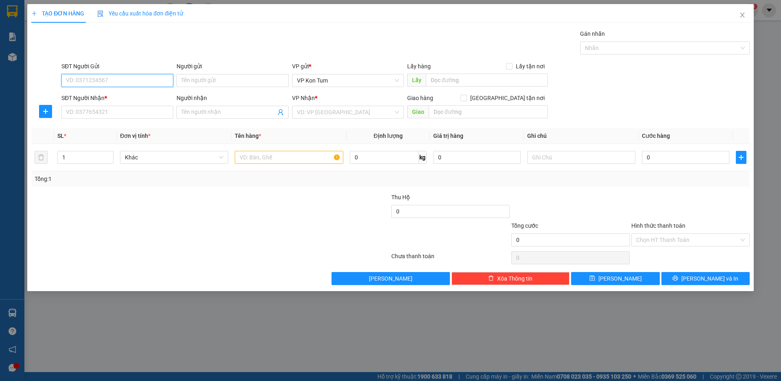 The width and height of the screenshot is (781, 381). What do you see at coordinates (592, 34) in the screenshot?
I see `label: Gán nhãn` at bounding box center [592, 34].